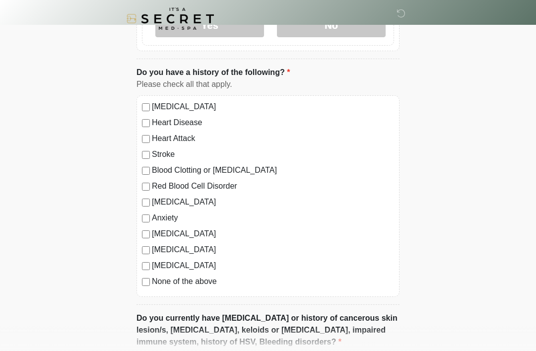 Image resolution: width=536 pixels, height=351 pixels. What do you see at coordinates (146, 155) in the screenshot?
I see `input: Stroke` at bounding box center [146, 155].